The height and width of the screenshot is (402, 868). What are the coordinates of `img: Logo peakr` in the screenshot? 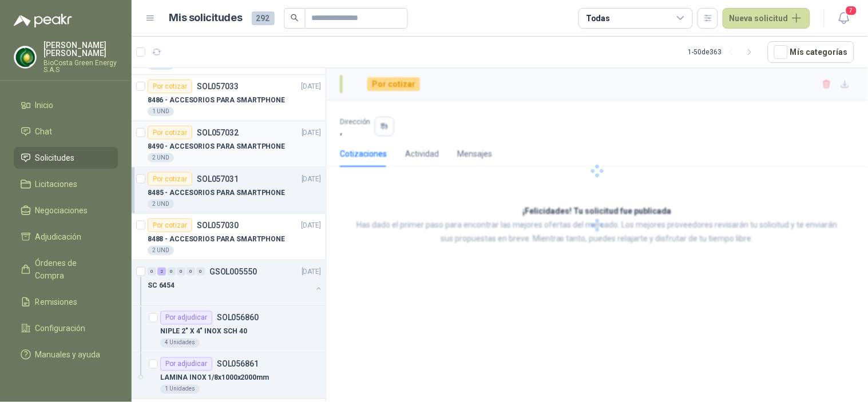 It's located at (43, 20).